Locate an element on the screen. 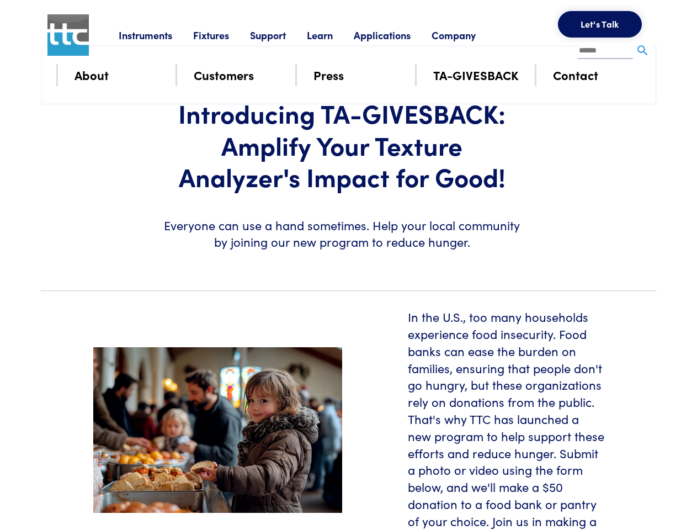 The height and width of the screenshot is (530, 697). a: TA-GIVESBACK is located at coordinates (476, 74).